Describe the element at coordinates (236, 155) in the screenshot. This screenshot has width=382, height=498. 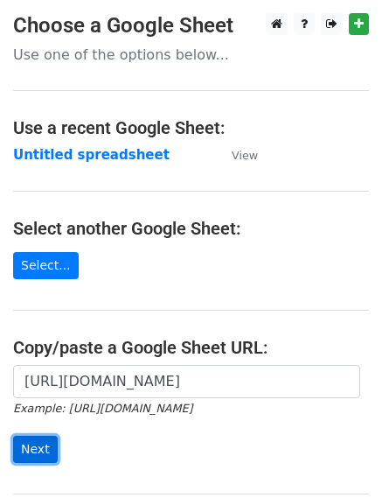
I see `a: View` at that location.